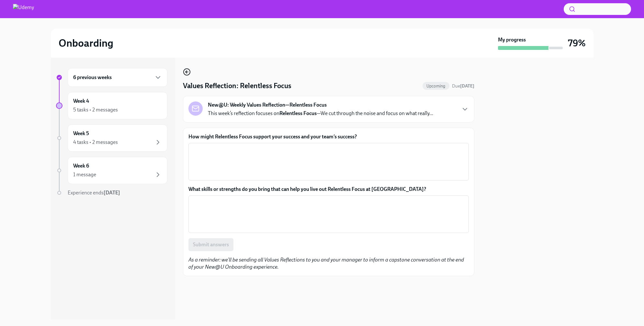  I want to click on h2: Onboarding, so click(86, 43).